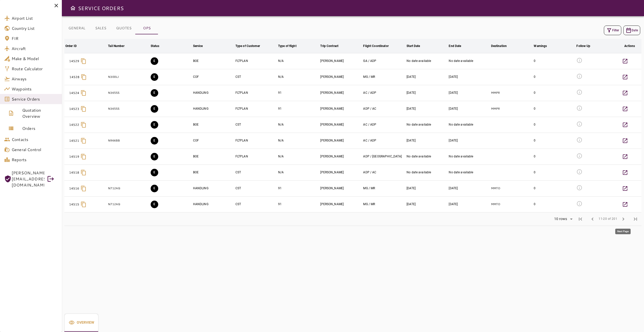 The width and height of the screenshot is (644, 332). Describe the element at coordinates (81, 323) in the screenshot. I see `button: Overview` at that location.